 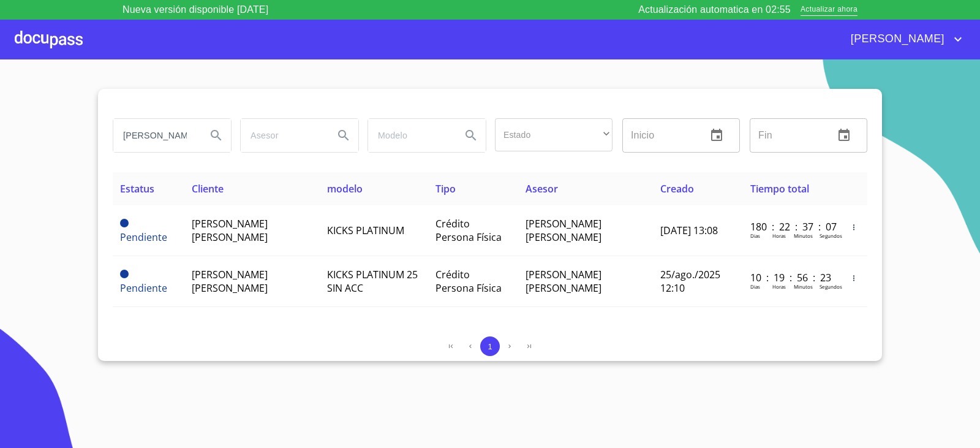 I want to click on span: modelo, so click(x=345, y=189).